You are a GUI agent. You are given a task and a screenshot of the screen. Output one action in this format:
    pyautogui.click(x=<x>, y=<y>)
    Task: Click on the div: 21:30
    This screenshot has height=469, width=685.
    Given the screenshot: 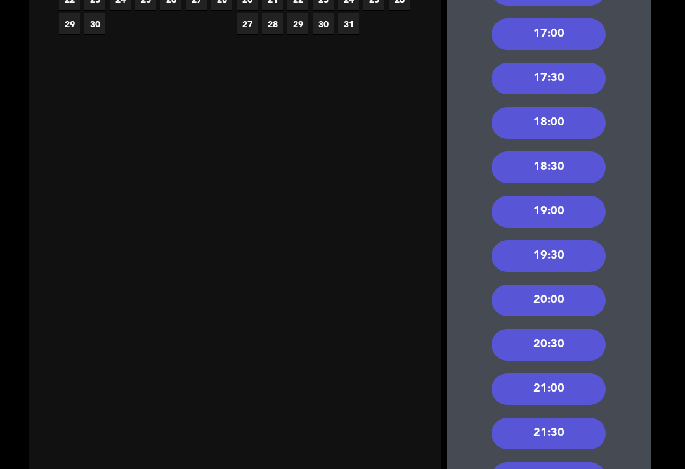 What is the action you would take?
    pyautogui.click(x=549, y=434)
    